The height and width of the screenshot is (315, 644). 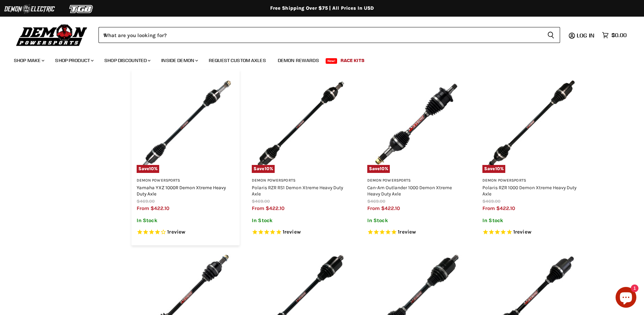 I want to click on a: Polaris RZR 1000 Demon Xtreme Heavy Duty Axle, so click(x=529, y=191).